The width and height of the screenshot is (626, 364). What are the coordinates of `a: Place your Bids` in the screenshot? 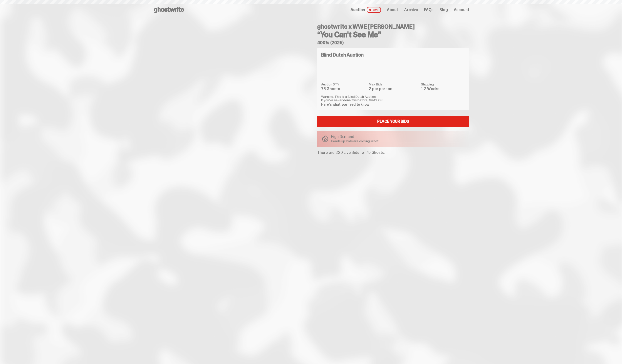 It's located at (393, 121).